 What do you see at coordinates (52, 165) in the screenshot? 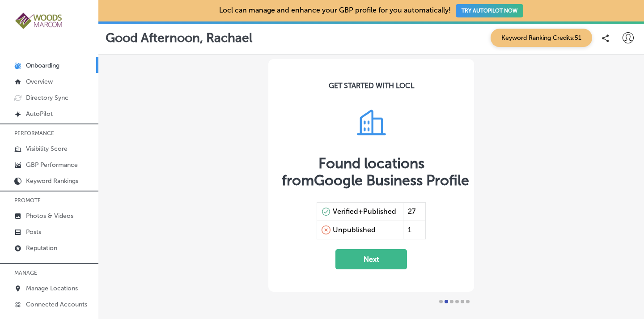
I see `p: GBP Performance` at bounding box center [52, 165].